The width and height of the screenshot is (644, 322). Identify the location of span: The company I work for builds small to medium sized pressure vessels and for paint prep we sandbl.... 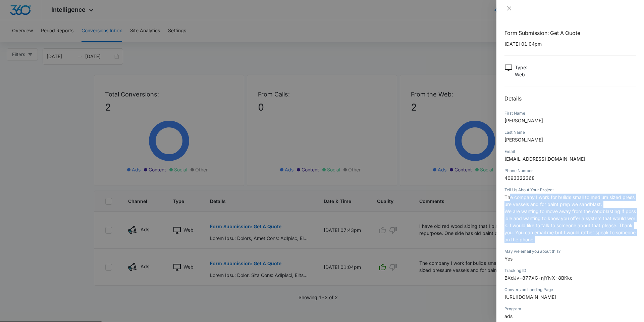
(570, 201).